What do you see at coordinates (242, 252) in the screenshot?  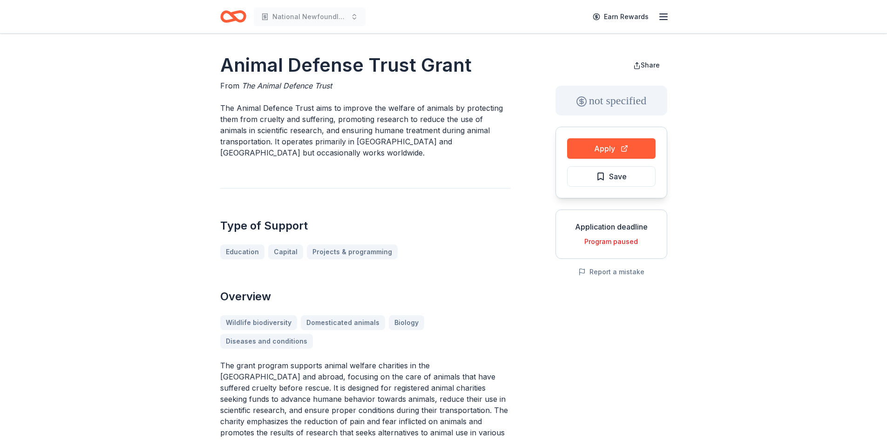 I see `a: Education` at bounding box center [242, 252].